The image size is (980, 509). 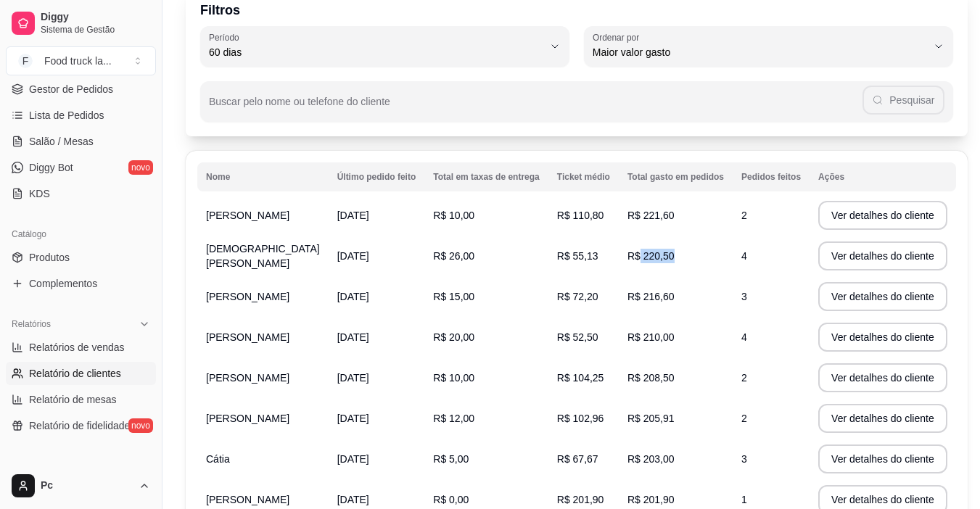 I want to click on span: KDS, so click(x=39, y=194).